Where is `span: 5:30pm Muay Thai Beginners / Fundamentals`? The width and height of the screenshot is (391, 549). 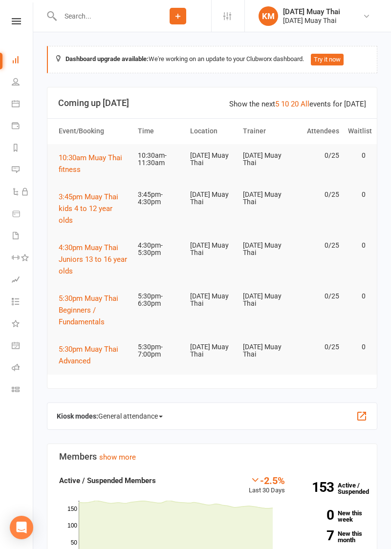
span: 5:30pm Muay Thai Beginners / Fundamentals is located at coordinates (88, 310).